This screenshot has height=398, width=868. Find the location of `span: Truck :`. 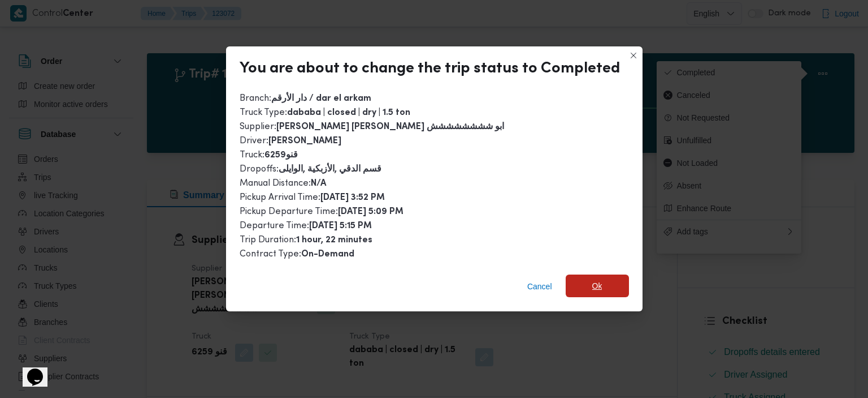

span: Truck : is located at coordinates (268, 155).